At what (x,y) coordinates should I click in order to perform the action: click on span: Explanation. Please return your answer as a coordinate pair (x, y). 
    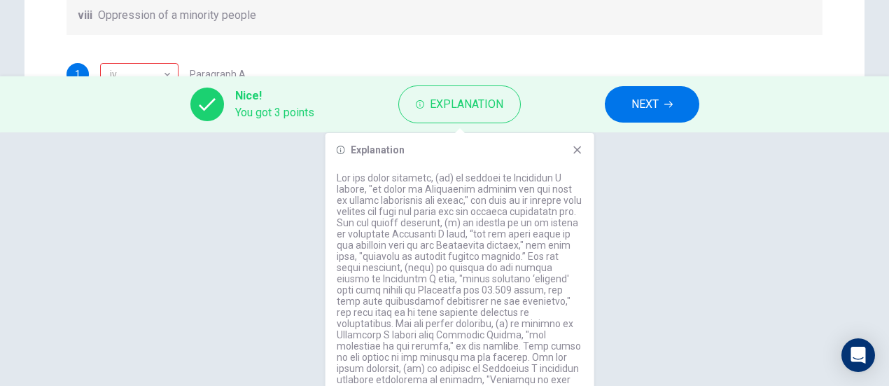
    Looking at the image, I should click on (466, 104).